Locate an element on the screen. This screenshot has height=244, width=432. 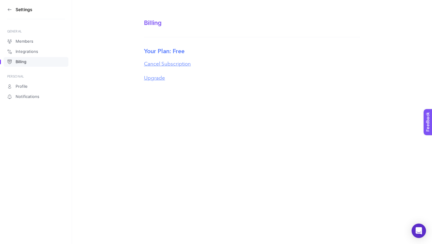
span: Billing is located at coordinates (21, 62).